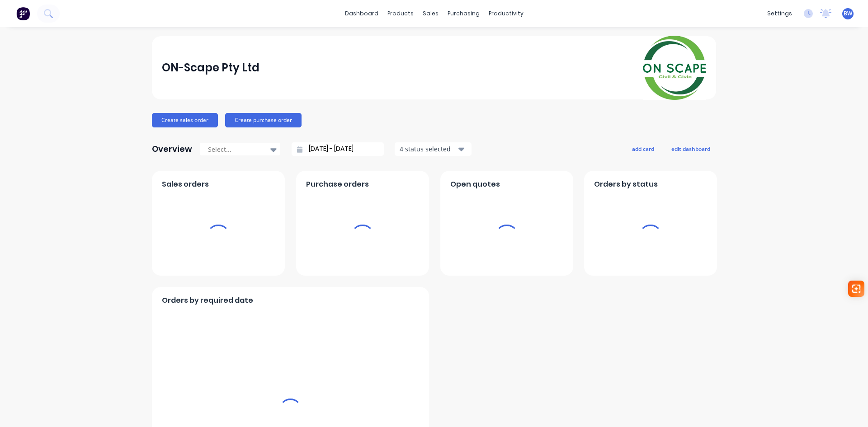 Image resolution: width=868 pixels, height=427 pixels. Describe the element at coordinates (674, 68) in the screenshot. I see `img: ON-Scape Pty Ltd` at that location.